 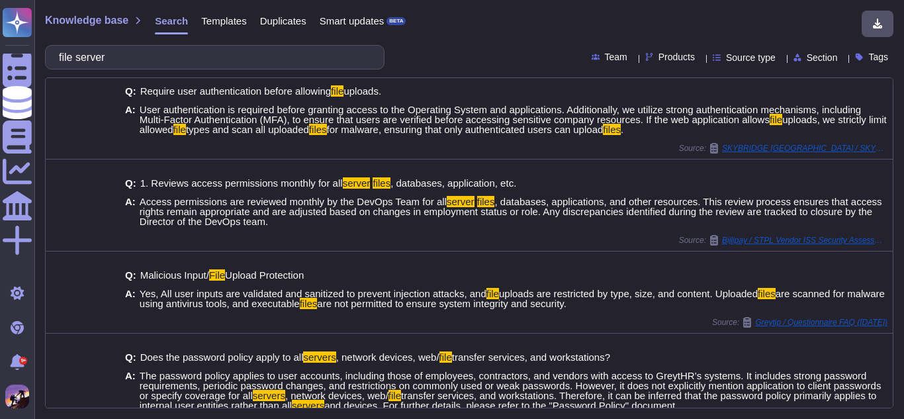 What do you see at coordinates (822, 58) in the screenshot?
I see `span: Section` at bounding box center [822, 58].